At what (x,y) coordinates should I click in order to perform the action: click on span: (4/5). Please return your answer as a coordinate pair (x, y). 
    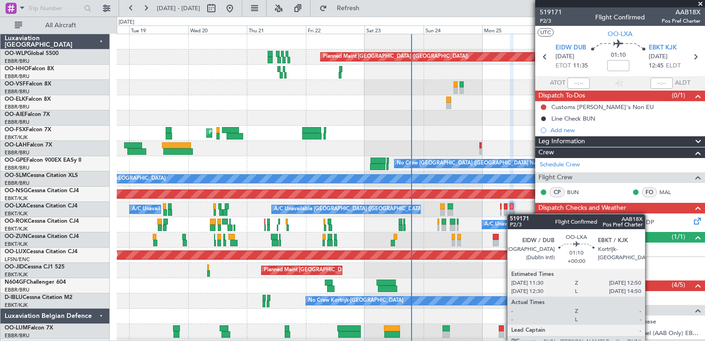
    Looking at the image, I should click on (678, 284).